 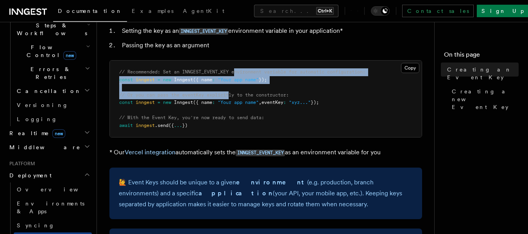 What do you see at coordinates (296, 11) in the screenshot?
I see `button: Search...Ctrl+K` at bounding box center [296, 11].